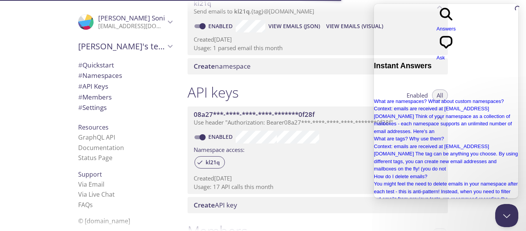 This screenshot has width=526, height=231. I want to click on p: Usage: 17 API calls this month, so click(318, 187).